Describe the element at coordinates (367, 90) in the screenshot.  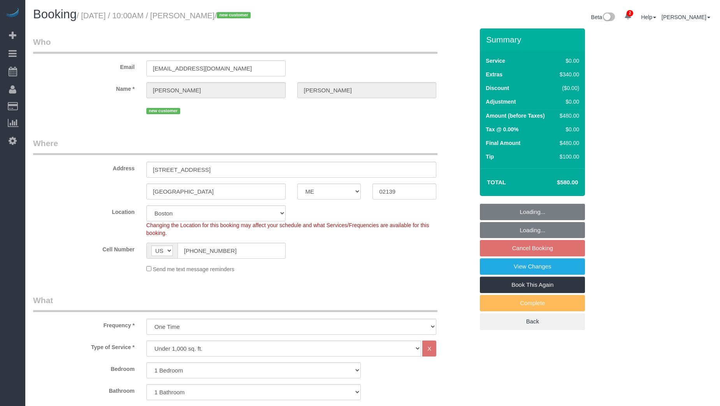
I see `input: Last Name` at that location.